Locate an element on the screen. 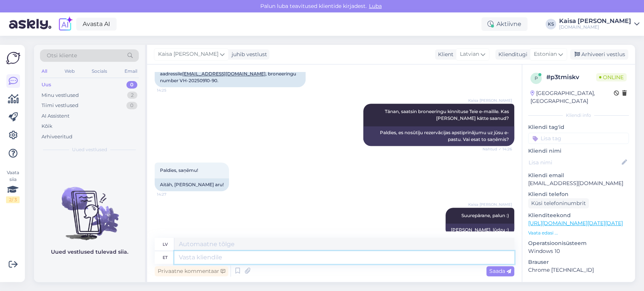 The image size is (644, 291). div: Küsi telefoninumbrit is located at coordinates (558, 203).